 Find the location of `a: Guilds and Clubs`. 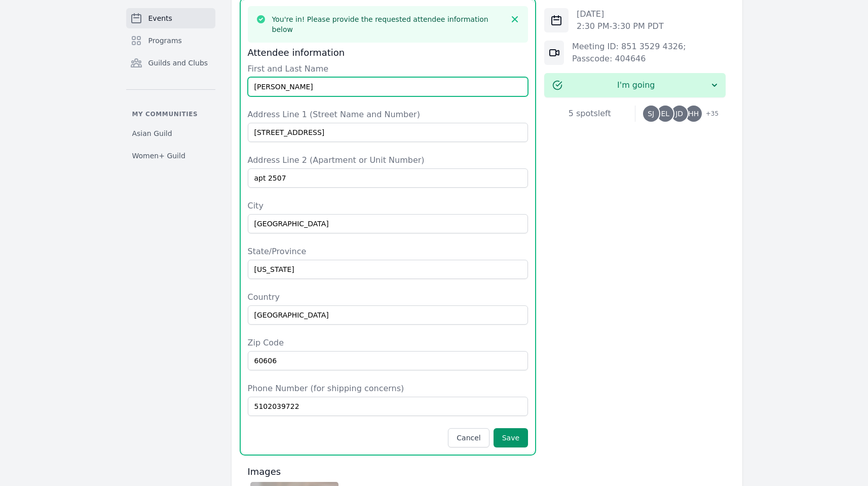

a: Guilds and Clubs is located at coordinates (171, 63).